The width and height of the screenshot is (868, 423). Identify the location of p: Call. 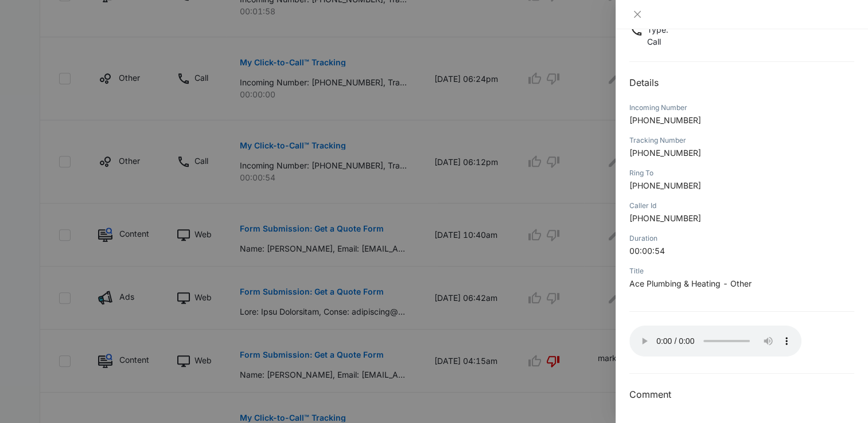
(657, 41).